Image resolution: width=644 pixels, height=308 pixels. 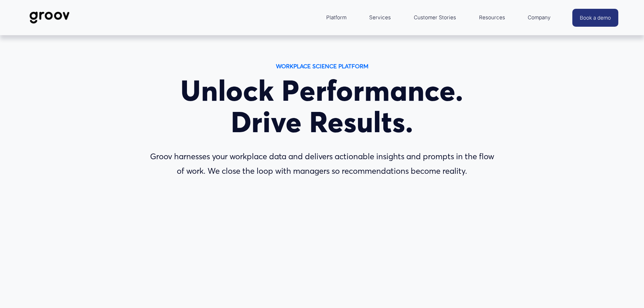 I want to click on span: Platform, so click(x=336, y=17).